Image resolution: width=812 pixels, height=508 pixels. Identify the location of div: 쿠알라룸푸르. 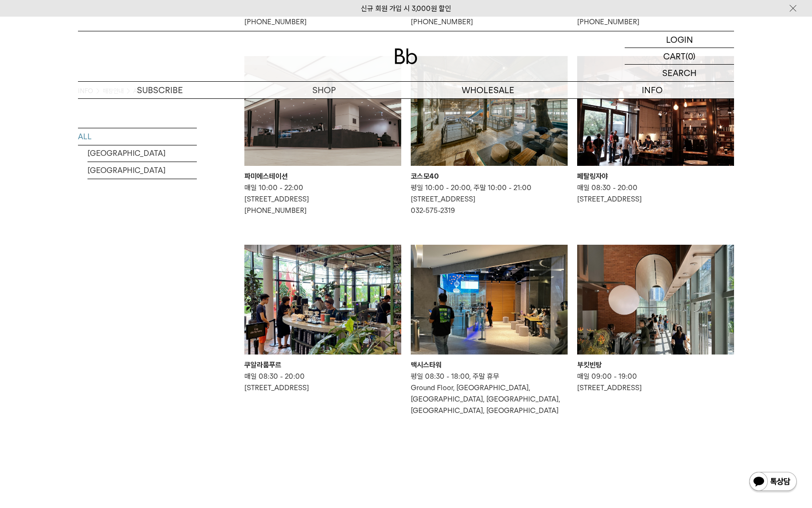
(323, 365).